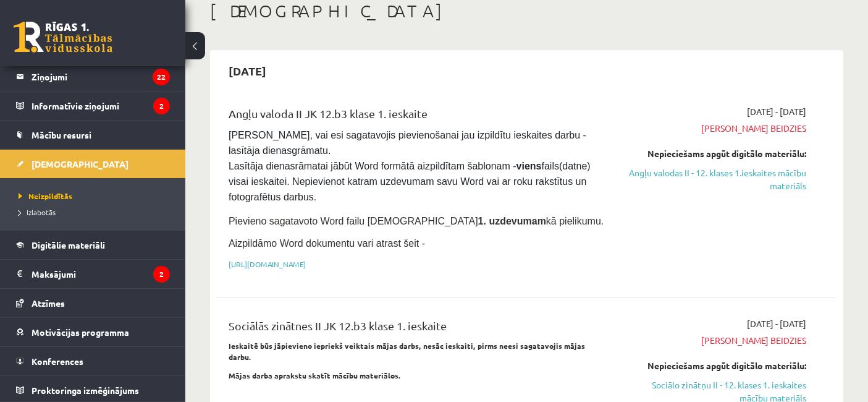  Describe the element at coordinates (93, 332) in the screenshot. I see `a: Motivācijas programma` at that location.